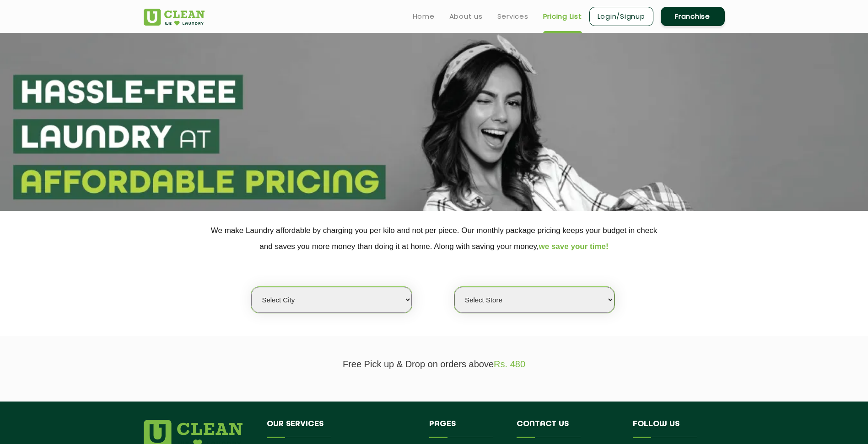 This screenshot has width=868, height=444. I want to click on a: Pricing List, so click(562, 17).